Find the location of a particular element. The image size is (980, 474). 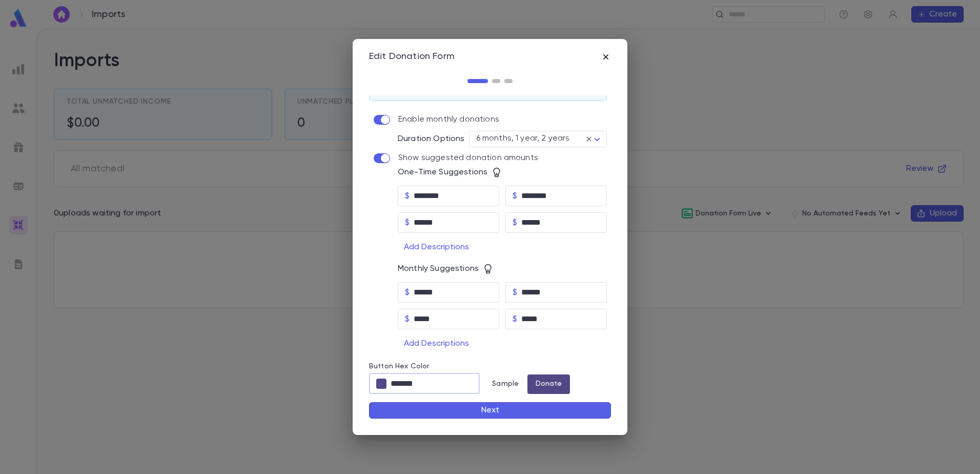

label: Button Hex Color is located at coordinates (399, 366).